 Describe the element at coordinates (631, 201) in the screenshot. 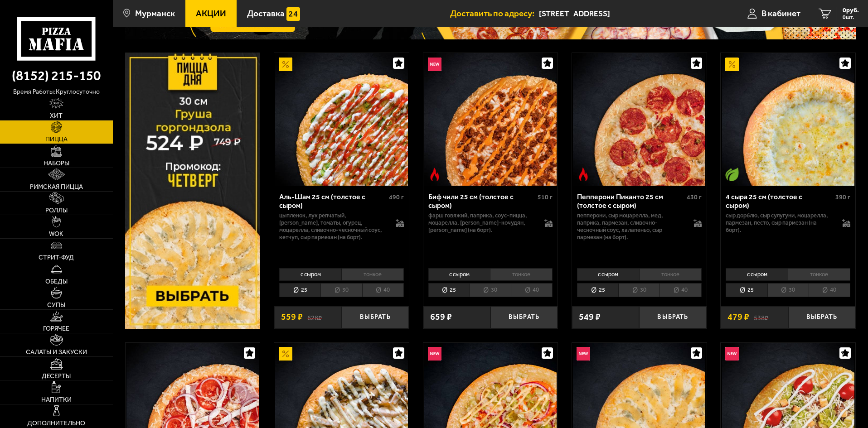

I see `div: Пепперони Пиканто 25 см (толстое с сыром)` at that location.